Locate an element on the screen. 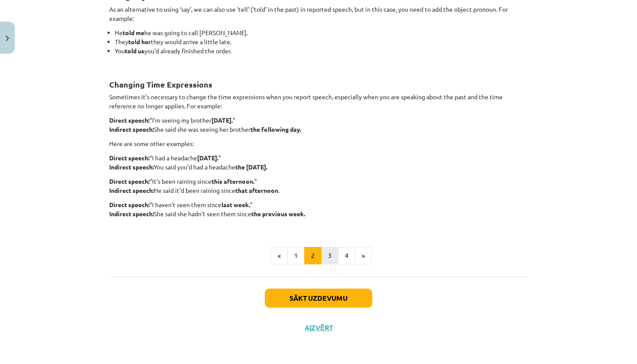  p: “It’s been raining since ” He said it’d been raining since . is located at coordinates (318, 186).